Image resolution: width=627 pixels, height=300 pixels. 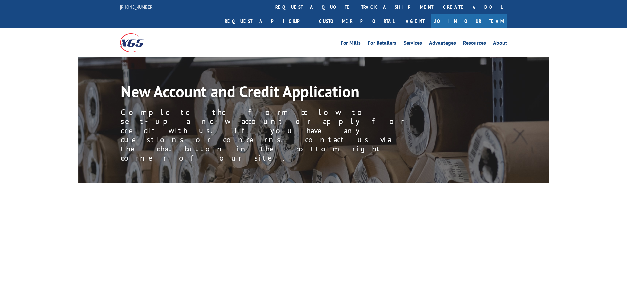 What do you see at coordinates (357, 21) in the screenshot?
I see `a: Customer Portal` at bounding box center [357, 21].